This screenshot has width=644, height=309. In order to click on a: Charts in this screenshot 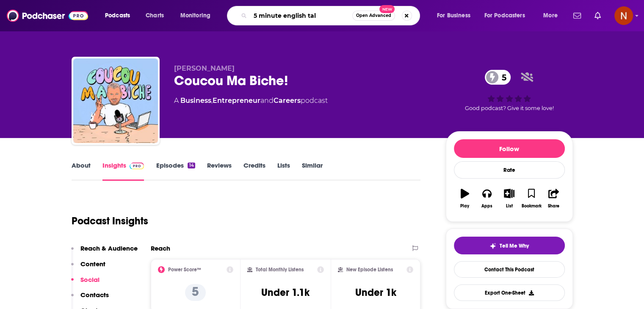, I will do `click(155, 15)`.